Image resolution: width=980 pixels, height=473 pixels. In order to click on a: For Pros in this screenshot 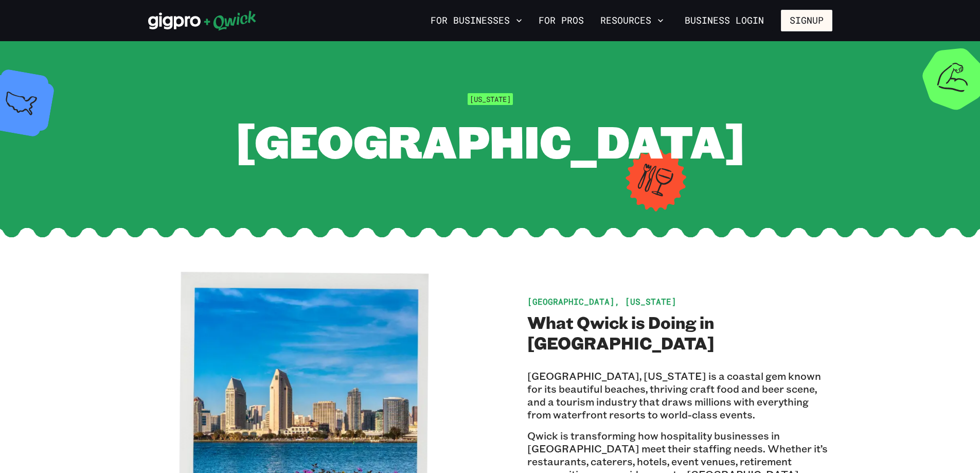, I will do `click(561, 21)`.